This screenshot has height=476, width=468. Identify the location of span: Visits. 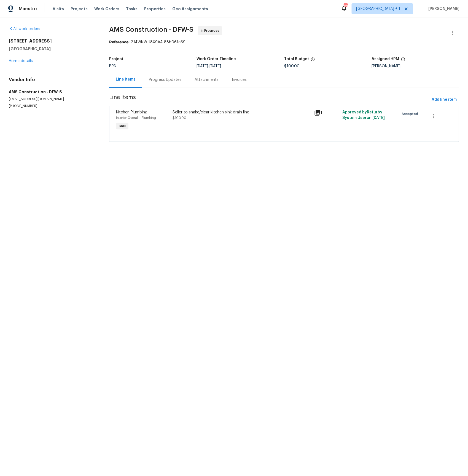
(58, 9).